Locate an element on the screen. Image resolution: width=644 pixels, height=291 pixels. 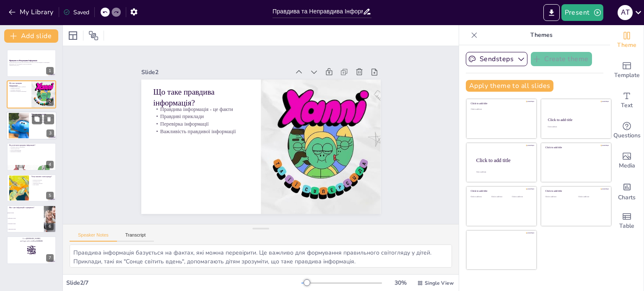
p: Як розпізнати правдиву інформацію? is located at coordinates (31, 146).